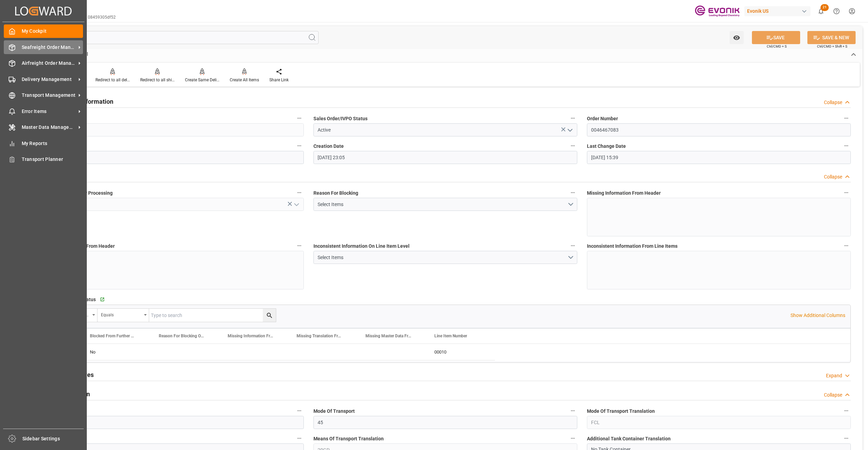  What do you see at coordinates (779, 11) in the screenshot?
I see `button: Evonik US` at bounding box center [779, 11].